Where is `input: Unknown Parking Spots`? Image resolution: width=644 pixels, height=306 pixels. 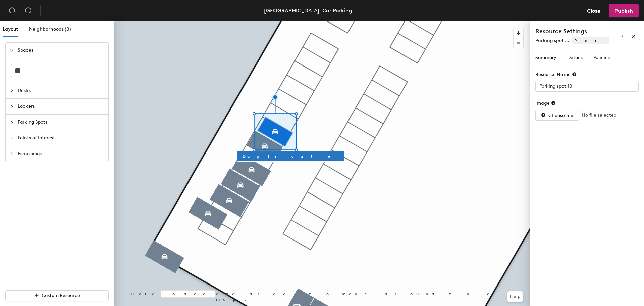 input: Unknown Parking Spots is located at coordinates (587, 86).